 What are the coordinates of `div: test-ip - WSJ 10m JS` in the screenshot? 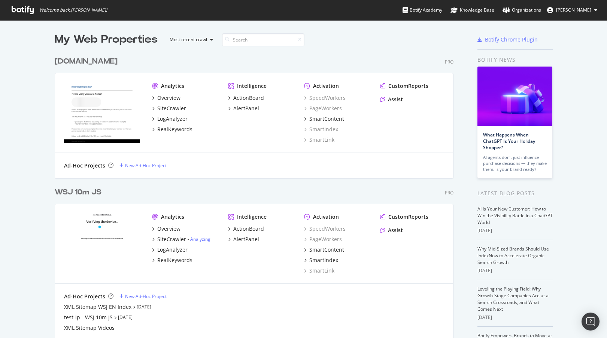 It's located at (88, 318).